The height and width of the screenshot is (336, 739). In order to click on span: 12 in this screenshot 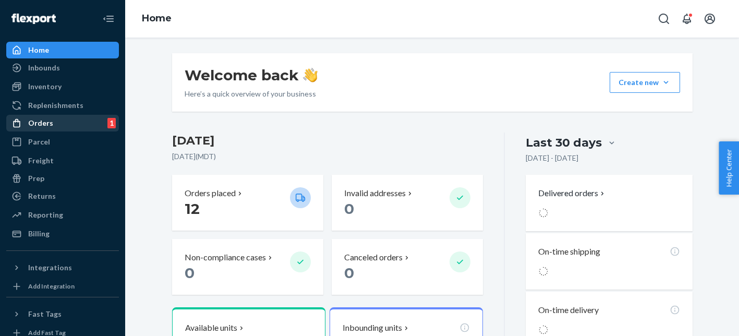, I will do `click(192, 209)`.